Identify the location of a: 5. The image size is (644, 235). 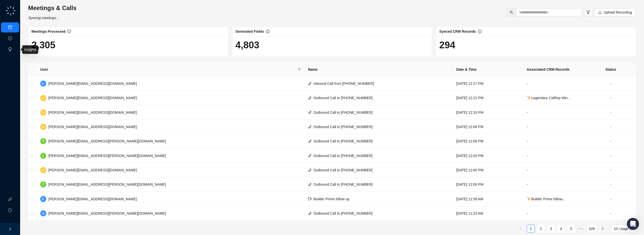
(571, 229).